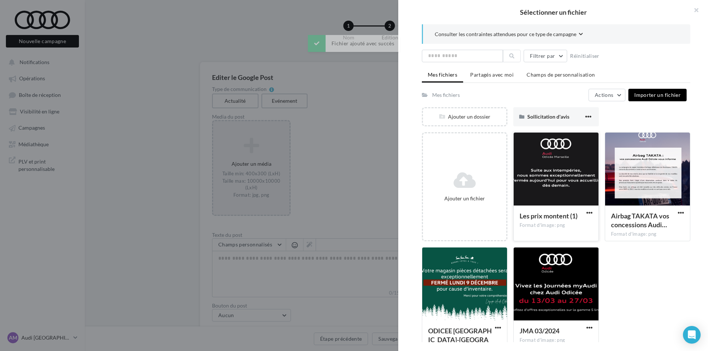 This screenshot has height=351, width=708. What do you see at coordinates (657, 95) in the screenshot?
I see `span: Importer un fichier` at bounding box center [657, 95].